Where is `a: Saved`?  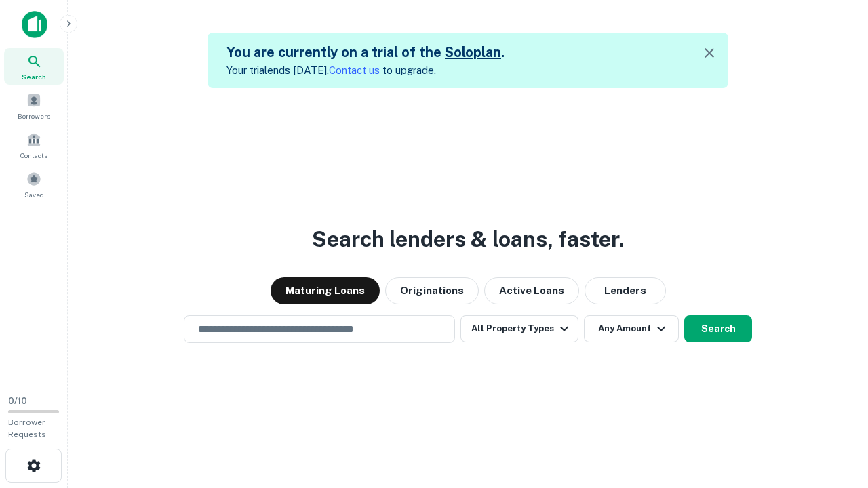 a: Saved is located at coordinates (34, 184).